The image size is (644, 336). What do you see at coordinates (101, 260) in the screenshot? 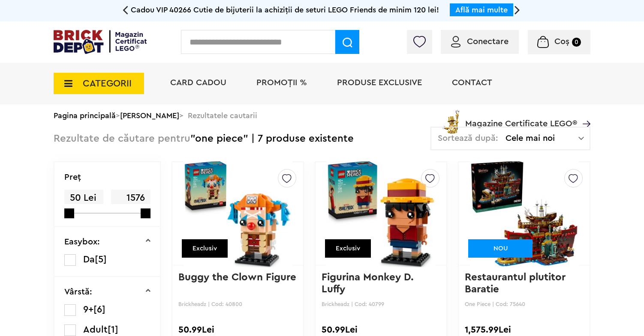
I see `span: [5]` at bounding box center [101, 260].